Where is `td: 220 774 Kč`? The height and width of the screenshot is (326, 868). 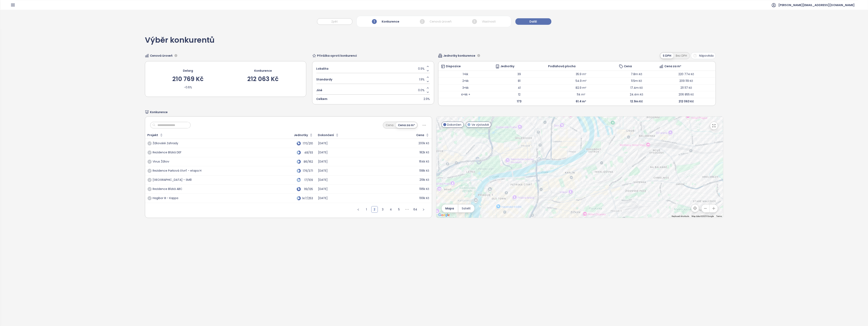
td: 220 774 Kč is located at coordinates (686, 74).